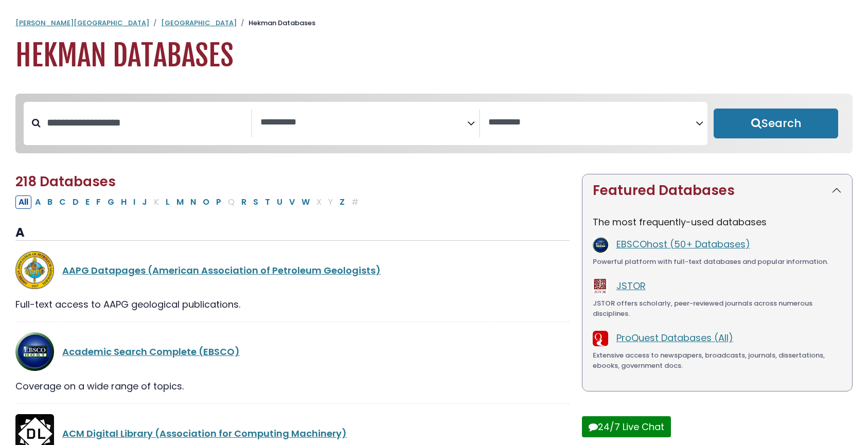 This screenshot has height=445, width=868. Describe the element at coordinates (675, 337) in the screenshot. I see `a: ProQuest Databases (All)` at that location.